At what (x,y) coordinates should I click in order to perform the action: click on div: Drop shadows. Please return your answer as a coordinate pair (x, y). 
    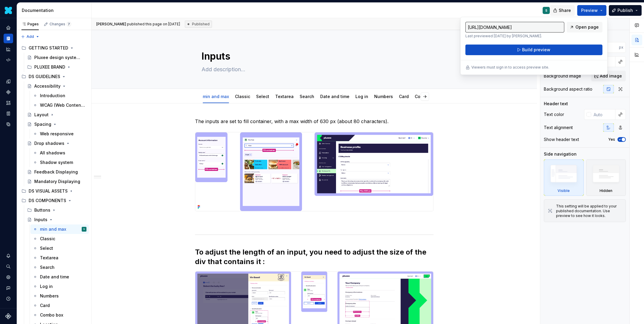
    Looking at the image, I should click on (49, 143).